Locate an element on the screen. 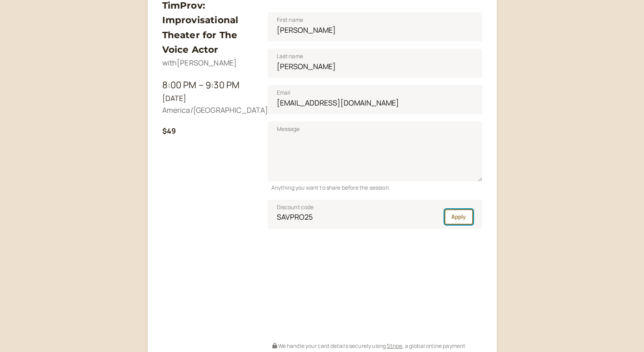 Image resolution: width=644 pixels, height=352 pixels. b: $49 is located at coordinates (169, 131).